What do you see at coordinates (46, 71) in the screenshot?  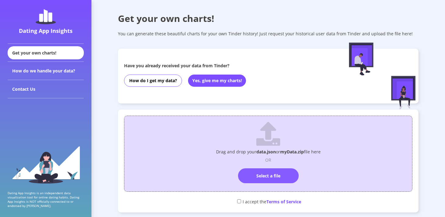 I see `div: How do we handle your data?` at bounding box center [46, 71].